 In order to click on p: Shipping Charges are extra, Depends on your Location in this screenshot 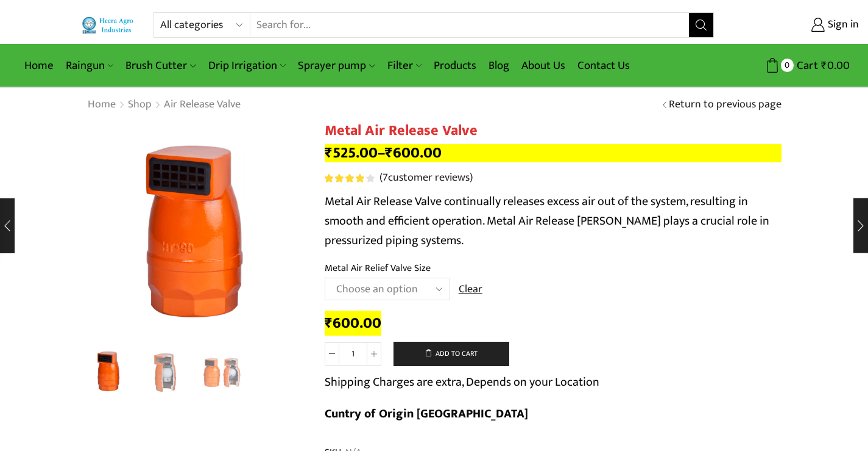, I will do `click(462, 382)`.